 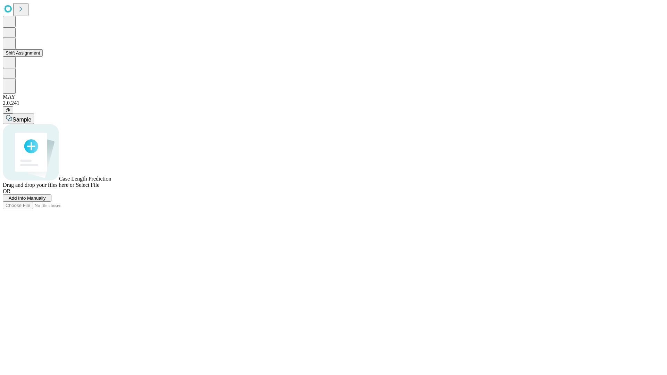 What do you see at coordinates (18, 119) in the screenshot?
I see `button: Sample` at bounding box center [18, 119].